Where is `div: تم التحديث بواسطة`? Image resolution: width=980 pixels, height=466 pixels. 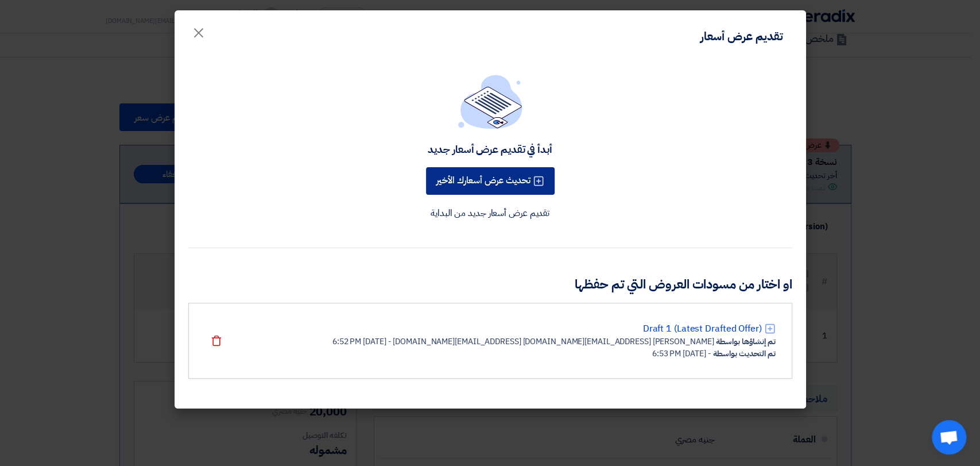
div: تم التحديث بواسطة is located at coordinates (744, 353).